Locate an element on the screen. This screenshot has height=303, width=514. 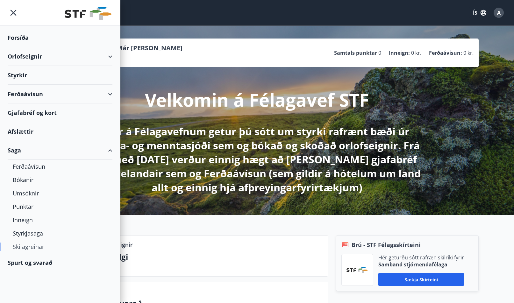
p: Næstu helgi is located at coordinates (203, 257).